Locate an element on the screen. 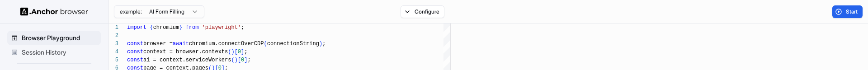 The image size is (868, 70). div: 3 is located at coordinates (114, 44).